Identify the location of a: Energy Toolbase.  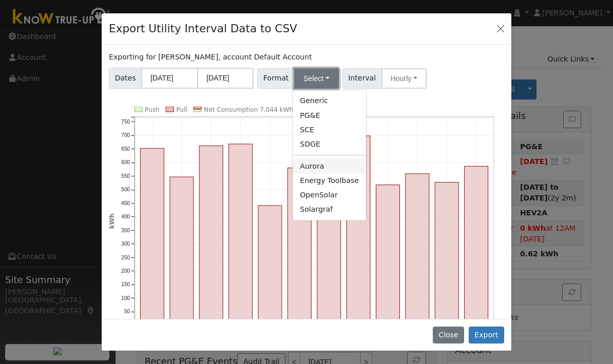
(329, 181).